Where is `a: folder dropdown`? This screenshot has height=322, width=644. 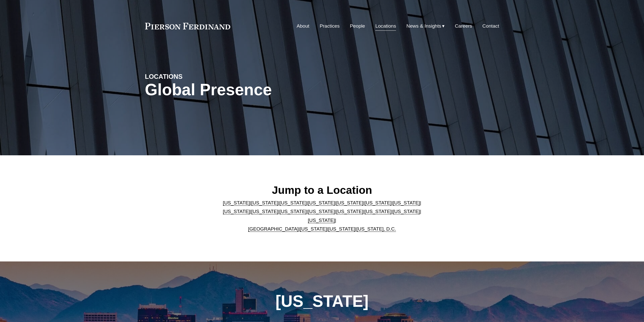 a: folder dropdown is located at coordinates (426, 26).